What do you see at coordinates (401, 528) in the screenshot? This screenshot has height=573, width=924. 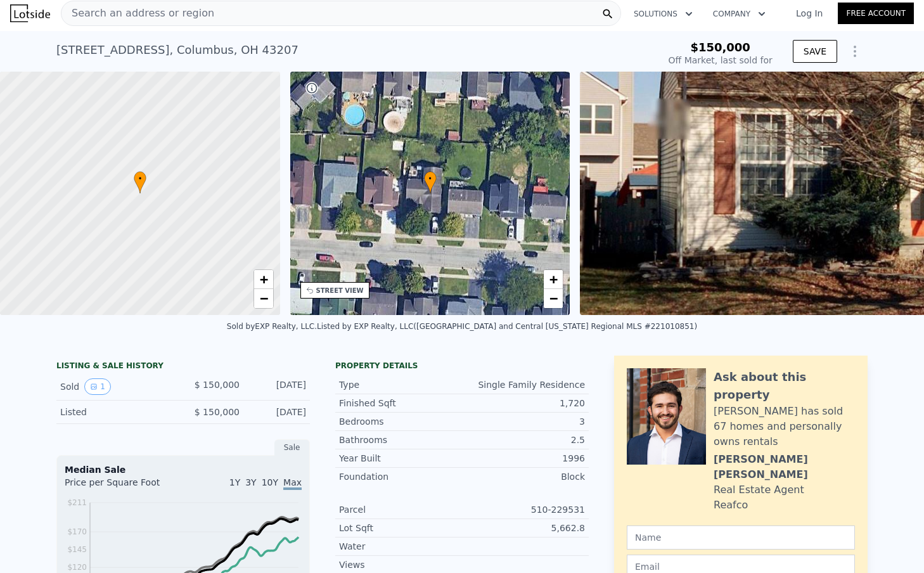 I see `div: Lot Sqft` at bounding box center [401, 528].